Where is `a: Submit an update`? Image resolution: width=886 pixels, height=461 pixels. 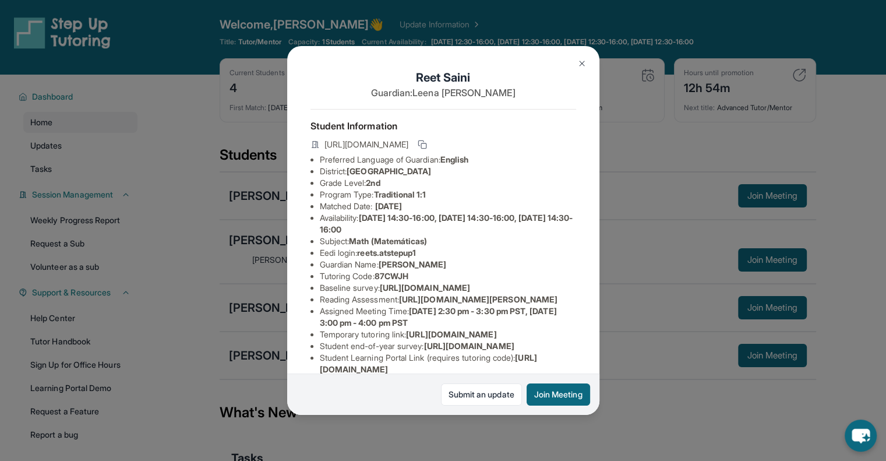 a: Submit an update is located at coordinates (481, 394).